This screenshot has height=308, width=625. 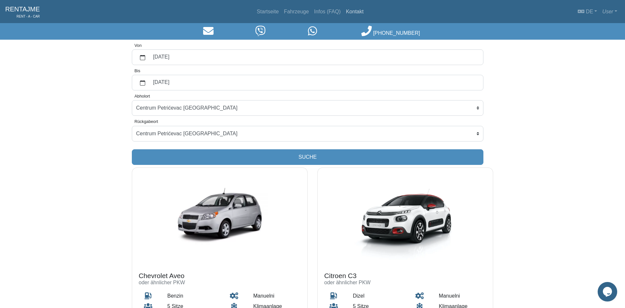 What do you see at coordinates (22, 11) in the screenshot?
I see `a: RENTAJMERENT - A - CAR` at bounding box center [22, 11].